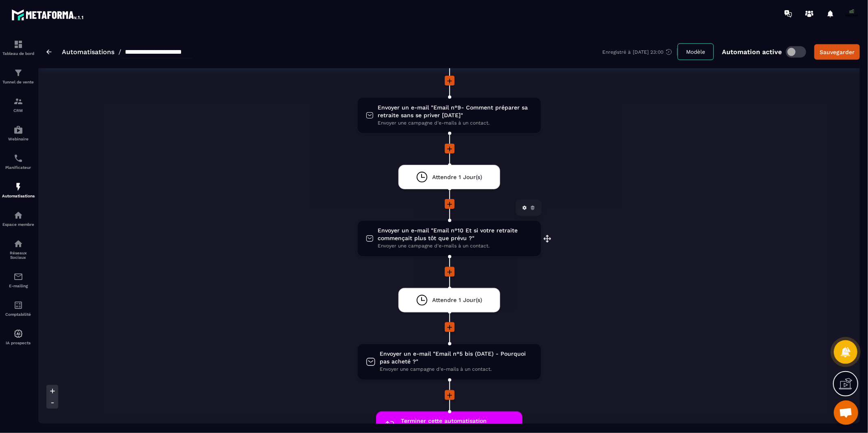 The image size is (868, 433). I want to click on p: Tunnel de vente, so click(19, 82).